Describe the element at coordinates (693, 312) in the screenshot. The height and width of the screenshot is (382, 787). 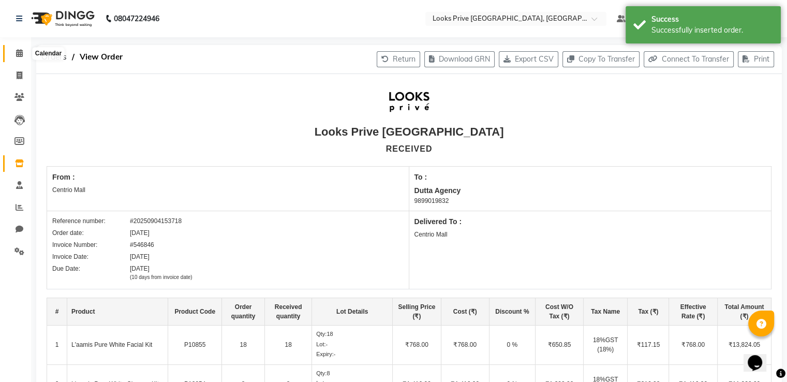
I see `th: Effective Rate (₹)` at that location.